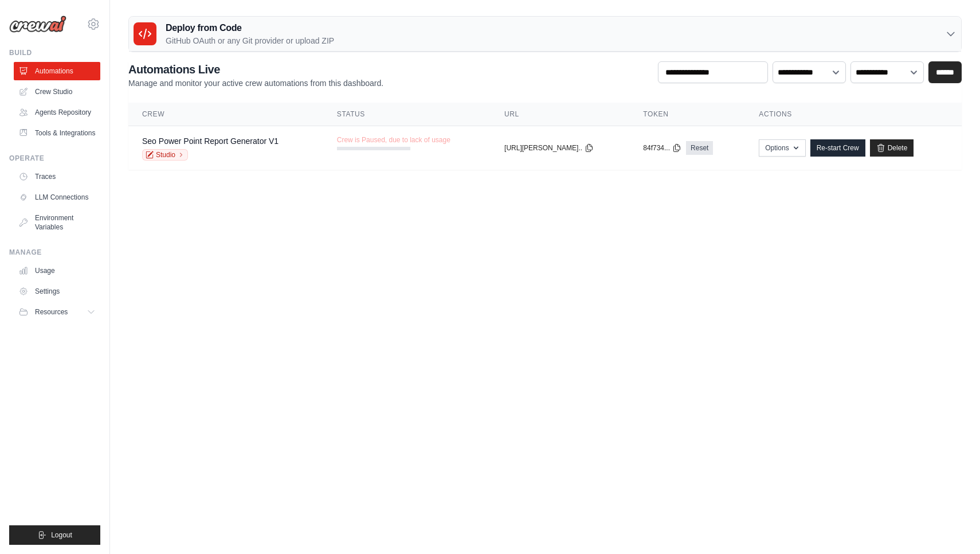  Describe the element at coordinates (57, 113) in the screenshot. I see `a: Agents Repository` at that location.